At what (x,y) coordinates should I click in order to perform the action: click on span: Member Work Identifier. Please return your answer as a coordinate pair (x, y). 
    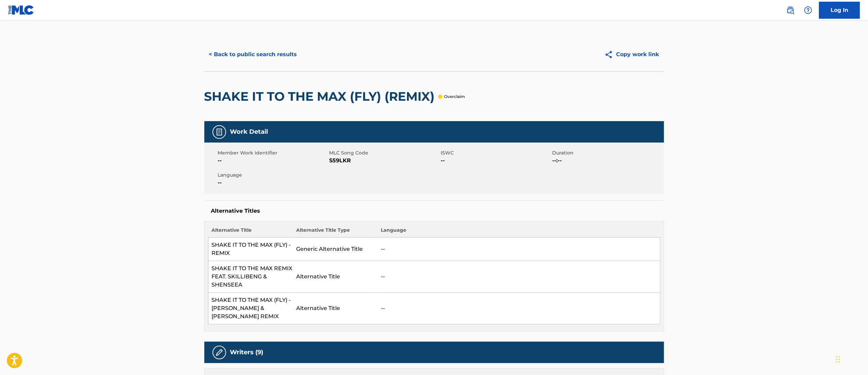
    Looking at the image, I should click on (273, 152).